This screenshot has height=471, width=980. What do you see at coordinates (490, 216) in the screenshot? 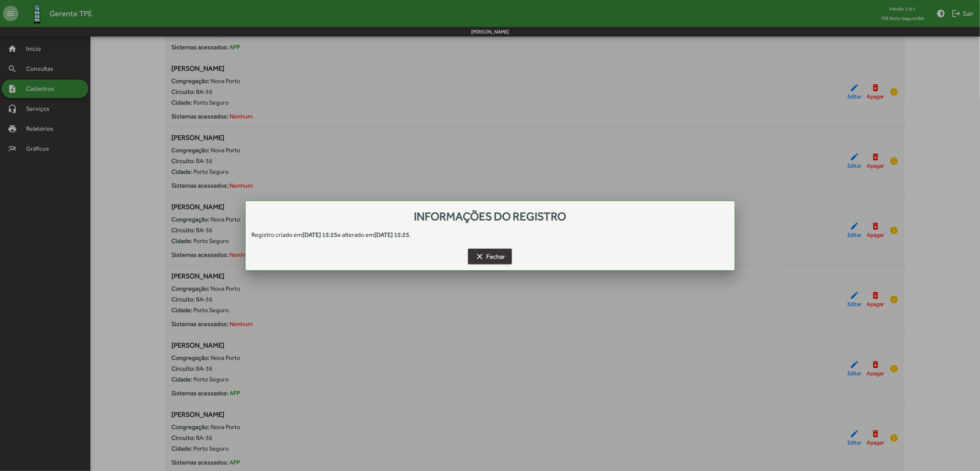
I see `span: Informações do registro` at bounding box center [490, 216].